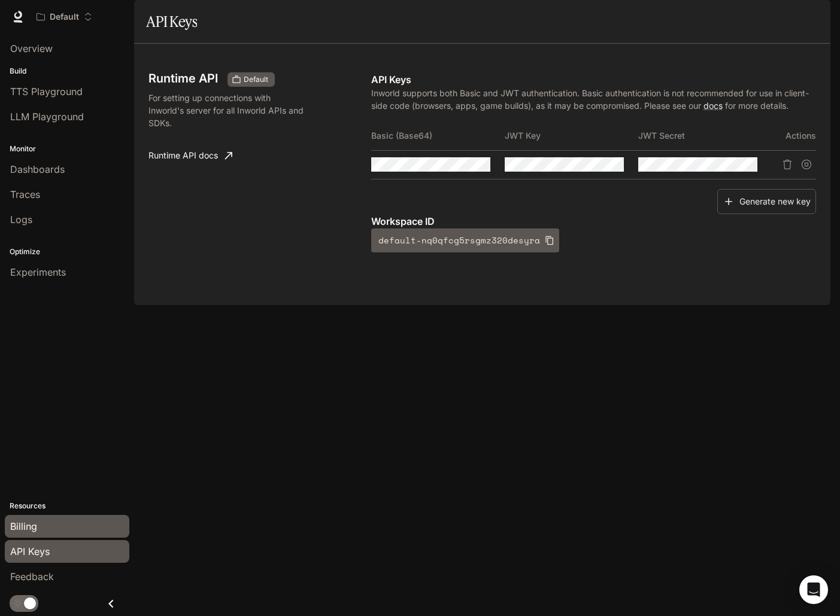  Describe the element at coordinates (593, 222) in the screenshot. I see `p: Workspace ID` at that location.